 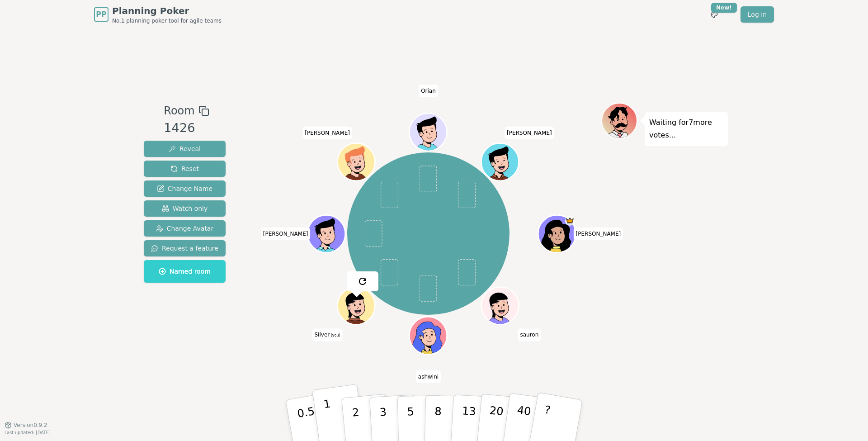 What do you see at coordinates (185, 229) in the screenshot?
I see `button: Change Avatar` at bounding box center [185, 229].